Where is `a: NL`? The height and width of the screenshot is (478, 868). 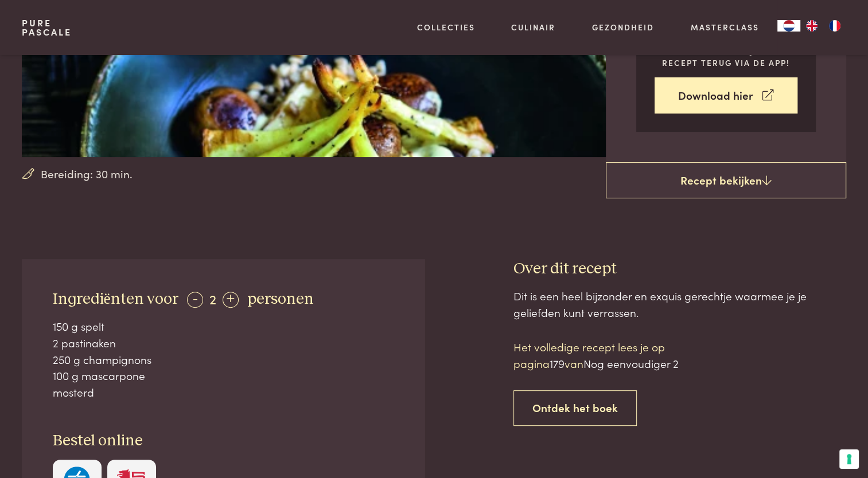 a: NL is located at coordinates (789, 26).